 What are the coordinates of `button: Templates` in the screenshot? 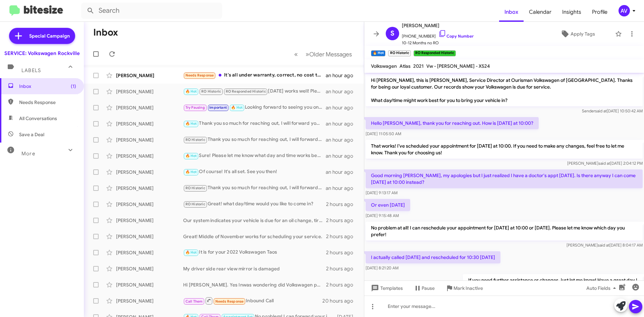 It's located at (386, 288).